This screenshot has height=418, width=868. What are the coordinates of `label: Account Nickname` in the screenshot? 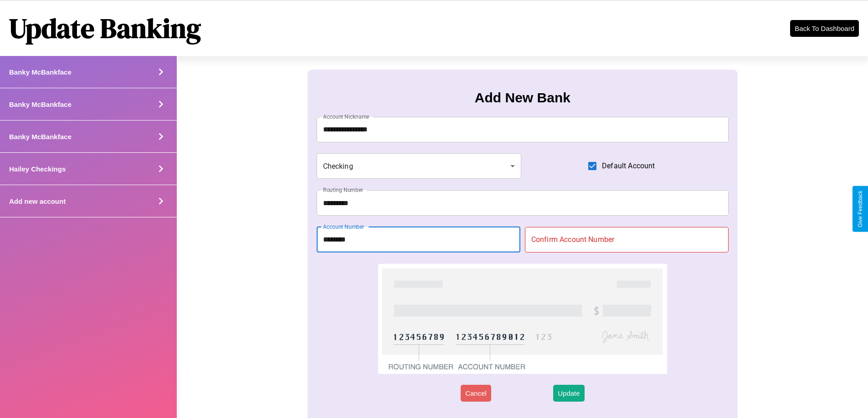 It's located at (346, 116).